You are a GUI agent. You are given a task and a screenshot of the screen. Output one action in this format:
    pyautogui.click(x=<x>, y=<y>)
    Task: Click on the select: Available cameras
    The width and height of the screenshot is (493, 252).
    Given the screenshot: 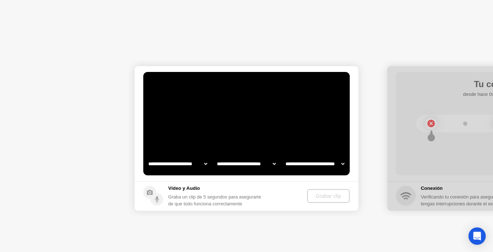 What is the action you would take?
    pyautogui.click(x=178, y=164)
    